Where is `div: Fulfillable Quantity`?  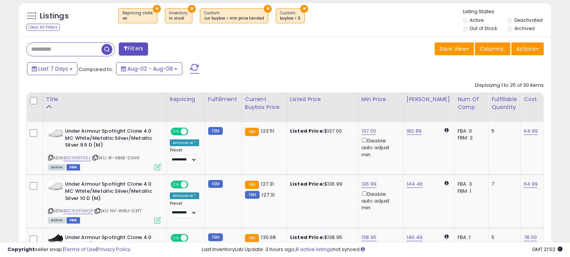 div: Fulfillable Quantity is located at coordinates (504, 103).